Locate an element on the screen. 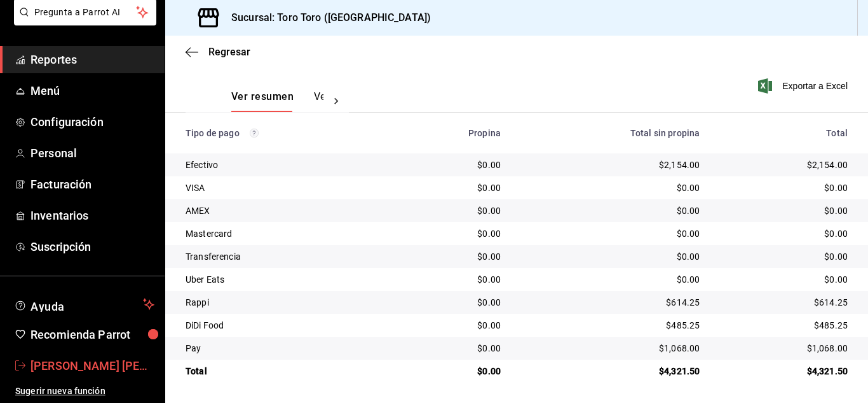 This screenshot has width=868, height=403. svg: Los pagos realizados con Pay y otras terminales son montos brutos. is located at coordinates (254, 133).